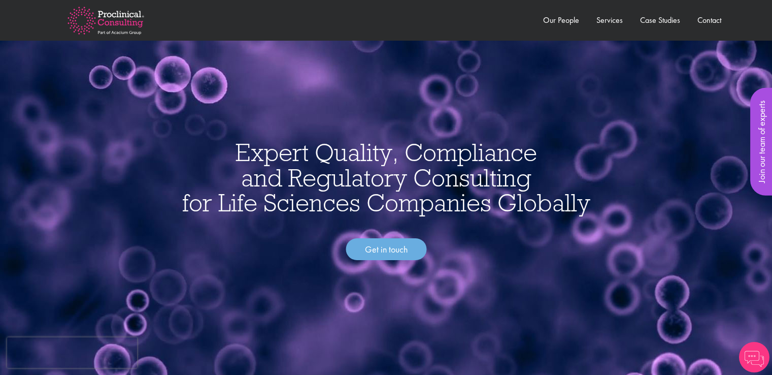 The height and width of the screenshot is (375, 772). Describe the element at coordinates (386, 177) in the screenshot. I see `h1: Expert Quality, Compliance and Regulatory Consulting for Life Sciences Companies Globally` at that location.